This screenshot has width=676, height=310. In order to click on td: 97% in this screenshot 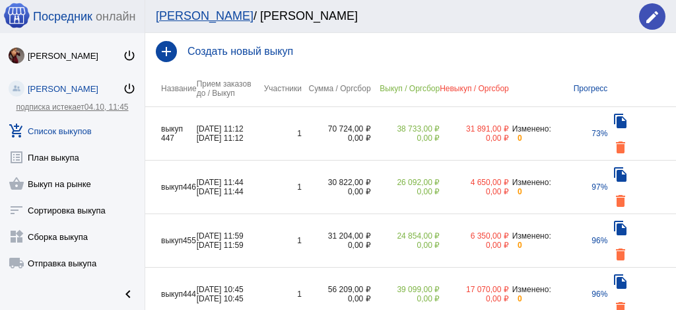, I will do `click(586, 187)`.